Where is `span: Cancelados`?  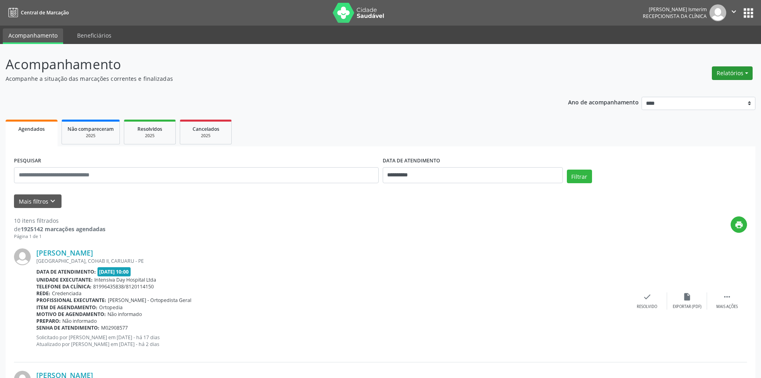 span: Cancelados is located at coordinates (206, 129).